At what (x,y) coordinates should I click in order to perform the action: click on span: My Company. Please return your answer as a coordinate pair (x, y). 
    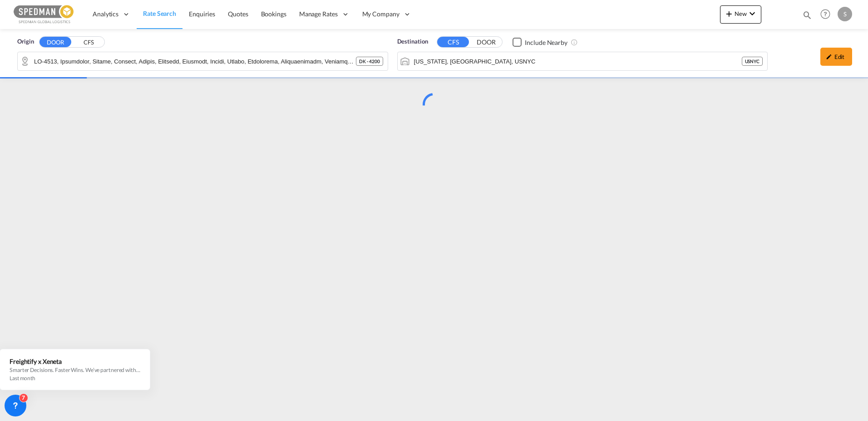
    Looking at the image, I should click on (381, 14).